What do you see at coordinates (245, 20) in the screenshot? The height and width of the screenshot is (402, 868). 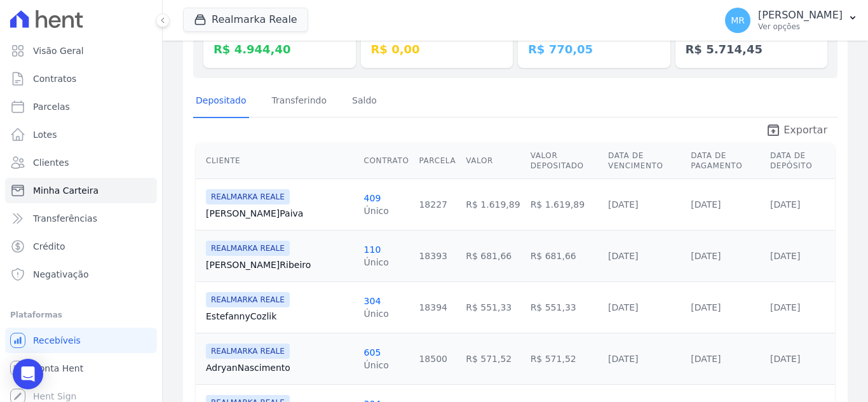 I see `button: Realmarka Reale` at bounding box center [245, 20].